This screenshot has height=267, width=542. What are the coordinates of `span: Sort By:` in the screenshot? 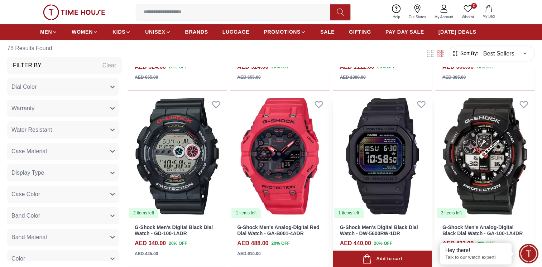 It's located at (469, 54).